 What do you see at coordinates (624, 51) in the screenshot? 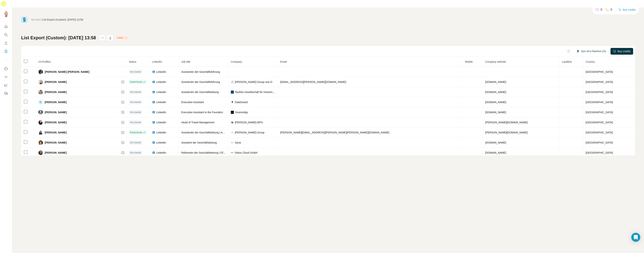
I see `span: Buy credits` at bounding box center [624, 51].